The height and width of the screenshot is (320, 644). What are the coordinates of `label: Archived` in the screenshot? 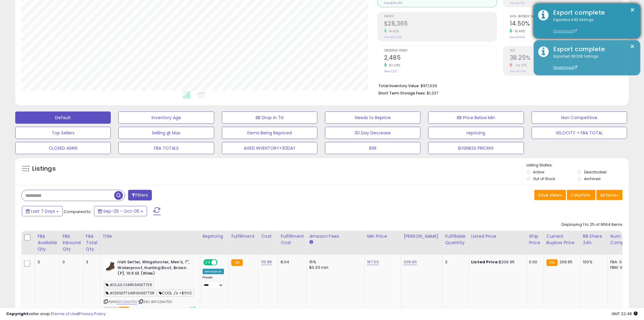 It's located at (592, 179).